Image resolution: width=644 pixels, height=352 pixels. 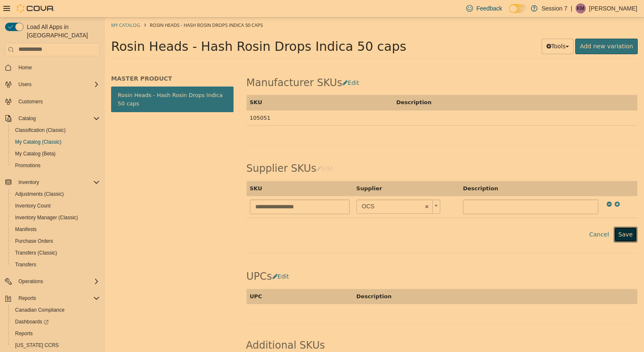 I want to click on a: Reports, so click(x=24, y=333).